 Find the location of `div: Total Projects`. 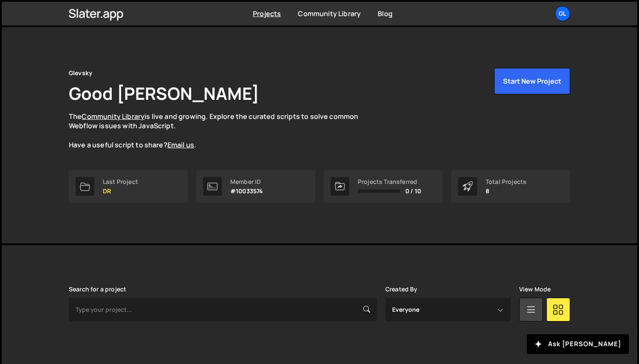

div: Total Projects is located at coordinates (506, 182).